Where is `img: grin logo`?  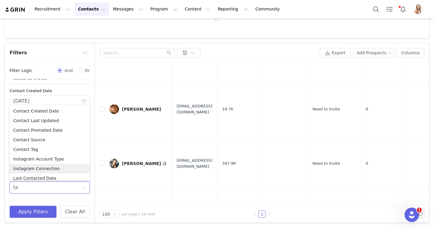
img: grin logo is located at coordinates (15, 10).